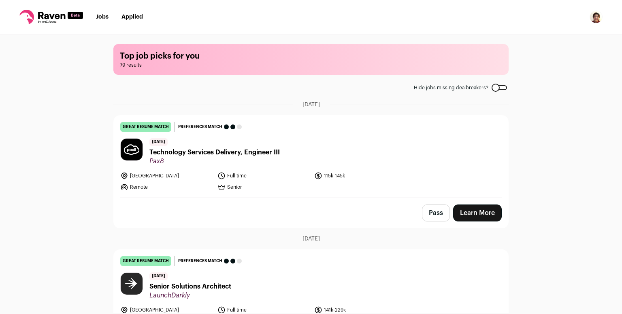  I want to click on img: 96716d2be00414dafc64ffb08178dad921fd41c272960ac56823f50a66308a56.jpg, so click(132, 150).